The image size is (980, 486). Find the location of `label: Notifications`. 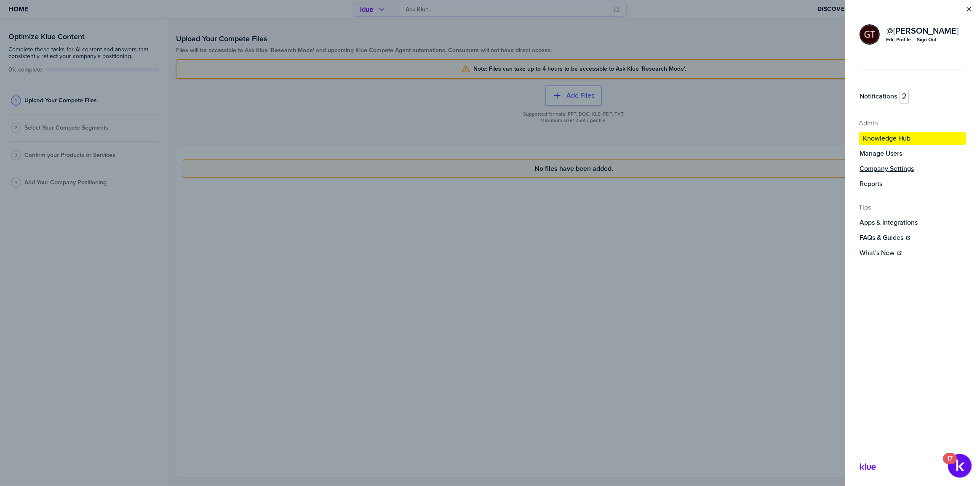

label: Notifications is located at coordinates (879, 96).